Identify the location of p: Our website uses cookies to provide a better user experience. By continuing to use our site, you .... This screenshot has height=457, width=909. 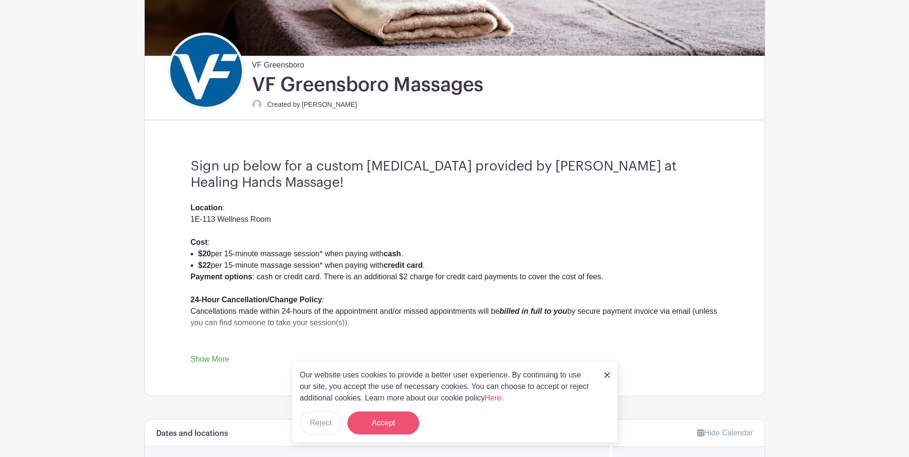
(447, 387).